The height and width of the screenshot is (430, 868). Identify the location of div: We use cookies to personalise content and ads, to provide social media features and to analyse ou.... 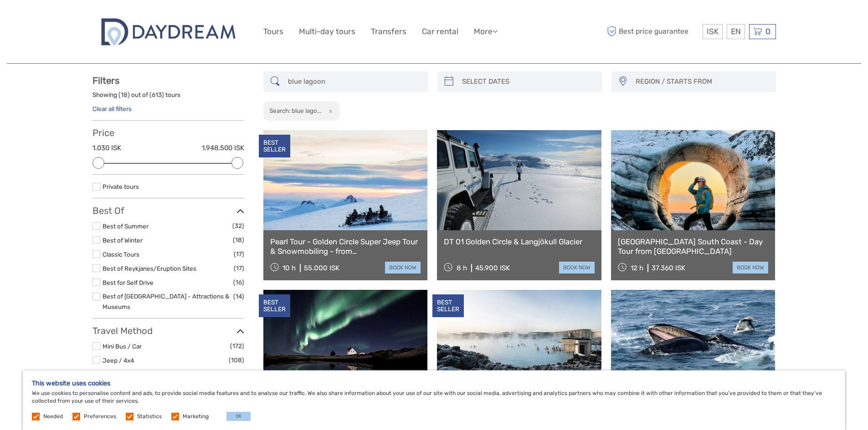
(434, 400).